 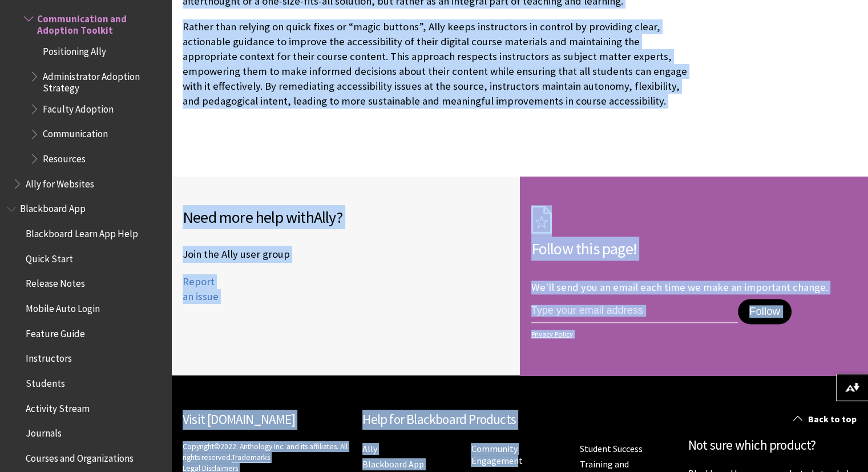 What do you see at coordinates (64, 157) in the screenshot?
I see `span: Resources` at bounding box center [64, 157].